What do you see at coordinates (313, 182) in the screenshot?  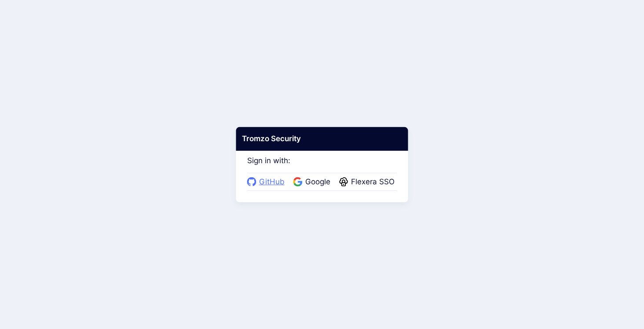 I see `a: Google` at bounding box center [313, 182].